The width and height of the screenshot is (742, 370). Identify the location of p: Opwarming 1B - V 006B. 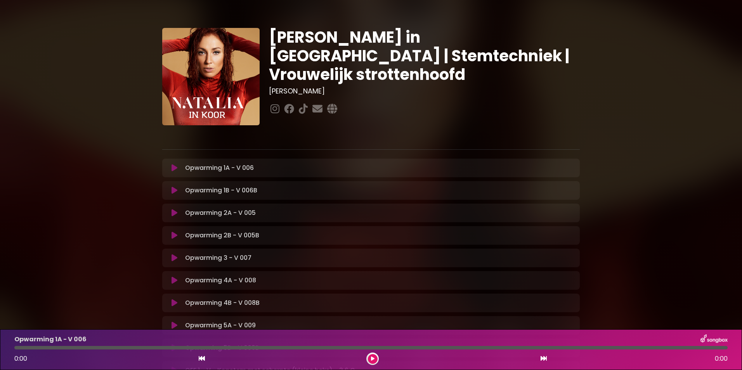
(221, 191).